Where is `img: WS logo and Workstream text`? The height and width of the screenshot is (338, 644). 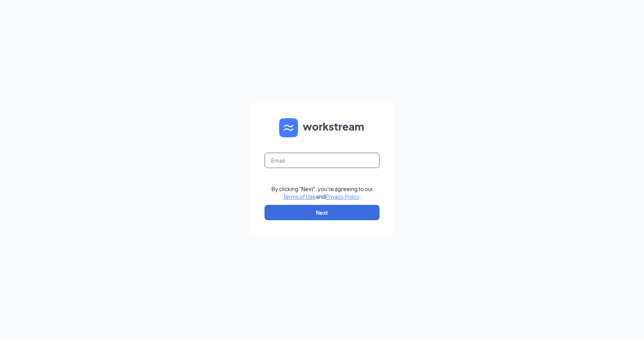
img: WS logo and Workstream text is located at coordinates (322, 128).